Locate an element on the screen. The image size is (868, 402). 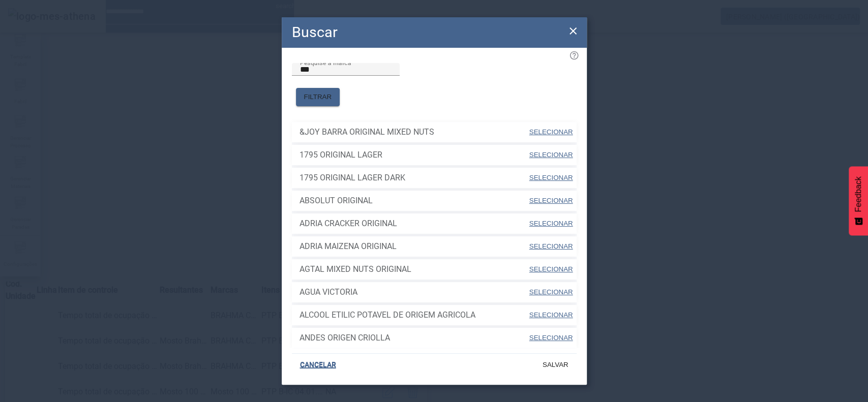
span: AGTAL MIXED NUTS ORIGINAL is located at coordinates (414, 269).